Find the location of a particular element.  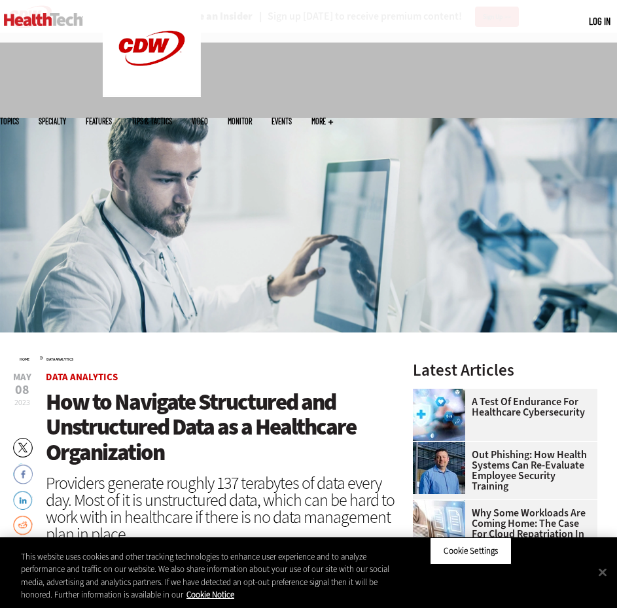

a: Events is located at coordinates (281, 121).